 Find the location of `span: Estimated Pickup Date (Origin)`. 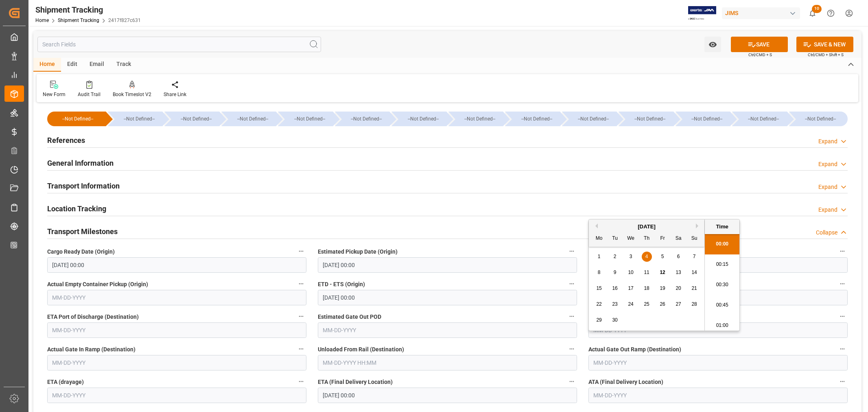

span: Estimated Pickup Date (Origin) is located at coordinates (358, 251).